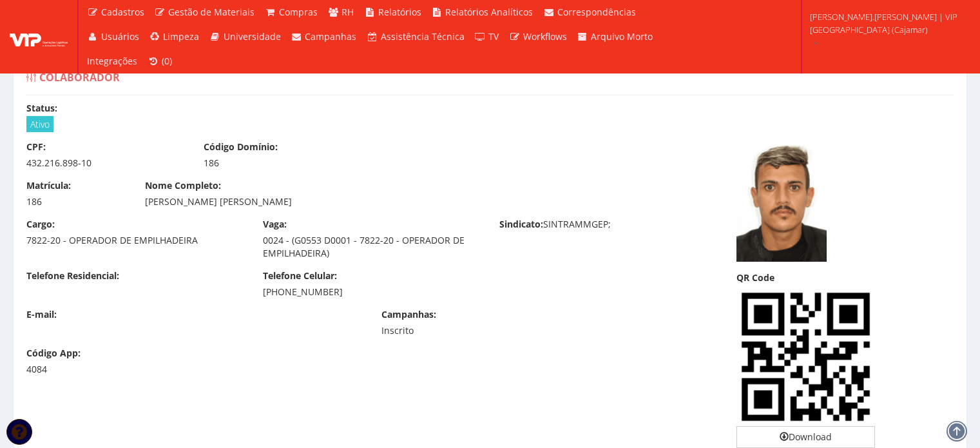 Image resolution: width=980 pixels, height=448 pixels. Describe the element at coordinates (40, 224) in the screenshot. I see `label: Cargo:` at that location.